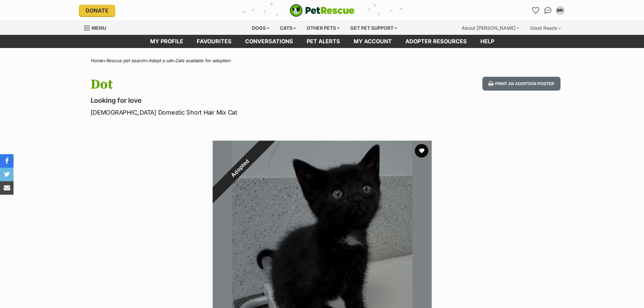  Describe the element at coordinates (545, 28) in the screenshot. I see `div: Good Reads` at that location.